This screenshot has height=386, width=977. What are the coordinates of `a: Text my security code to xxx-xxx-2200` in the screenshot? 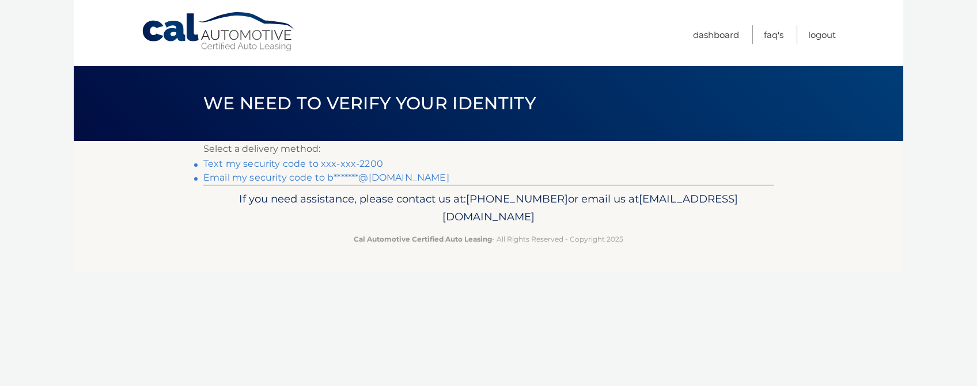 It's located at (293, 164).